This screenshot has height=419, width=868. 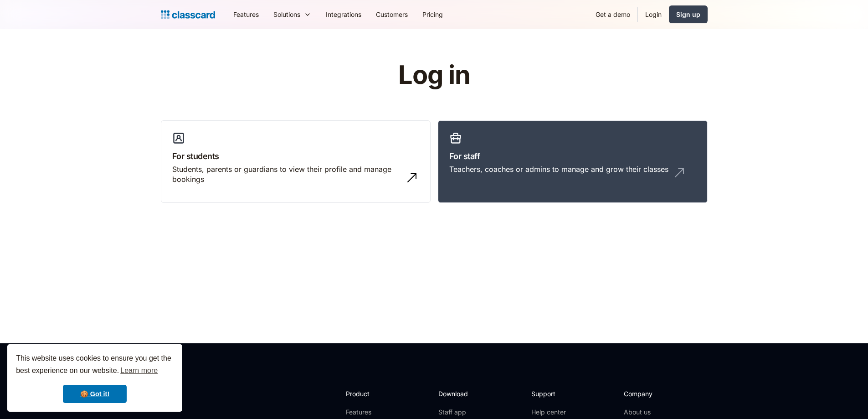 I want to click on a: Integrations, so click(x=344, y=15).